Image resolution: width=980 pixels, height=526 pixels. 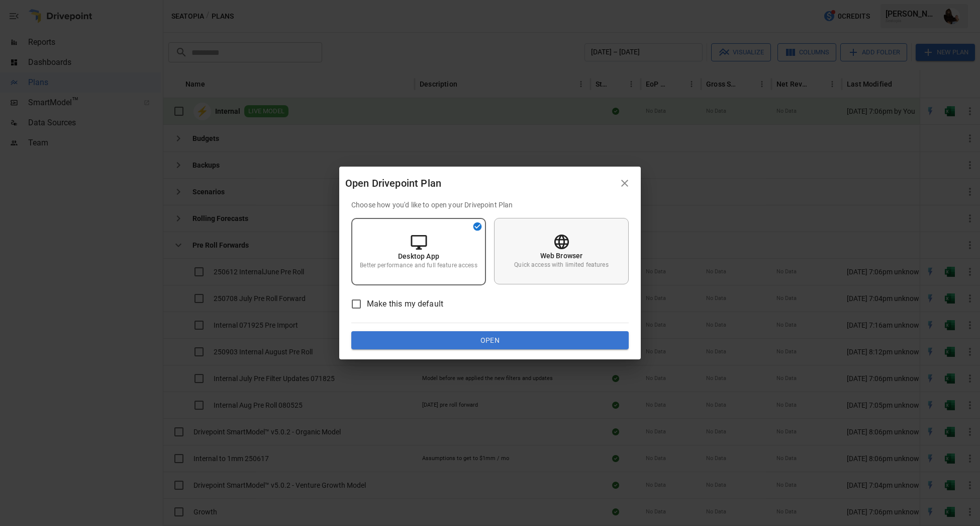 I want to click on p: Choose how you'd like to open your Drivepoint Plan, so click(x=490, y=205).